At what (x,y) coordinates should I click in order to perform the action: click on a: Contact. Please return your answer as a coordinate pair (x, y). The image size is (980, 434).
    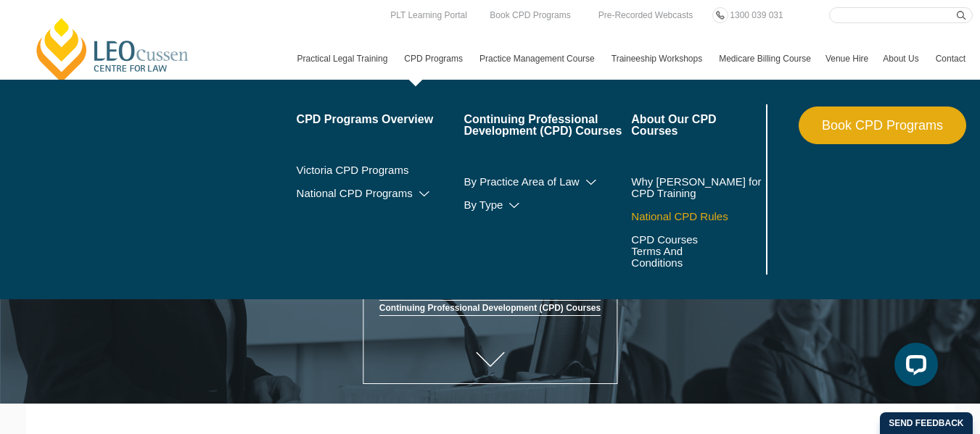
    Looking at the image, I should click on (950, 59).